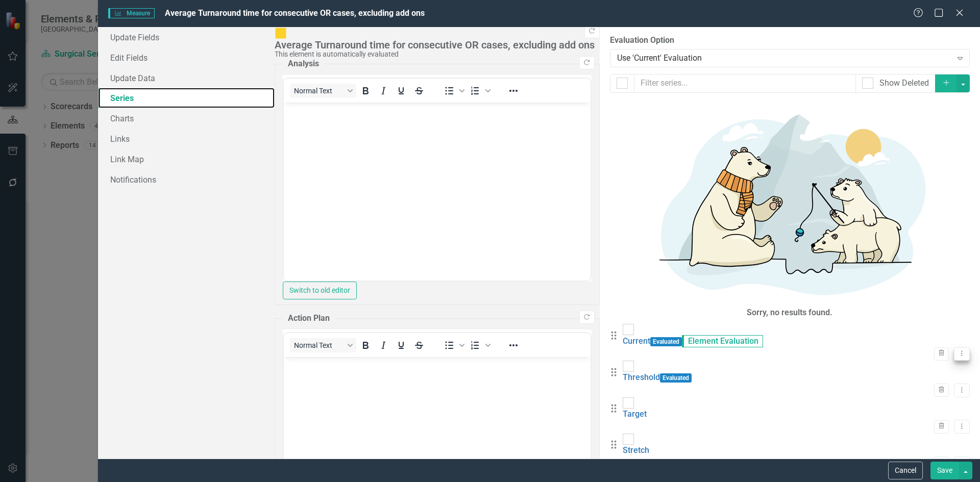  I want to click on button: Cancel, so click(906, 470).